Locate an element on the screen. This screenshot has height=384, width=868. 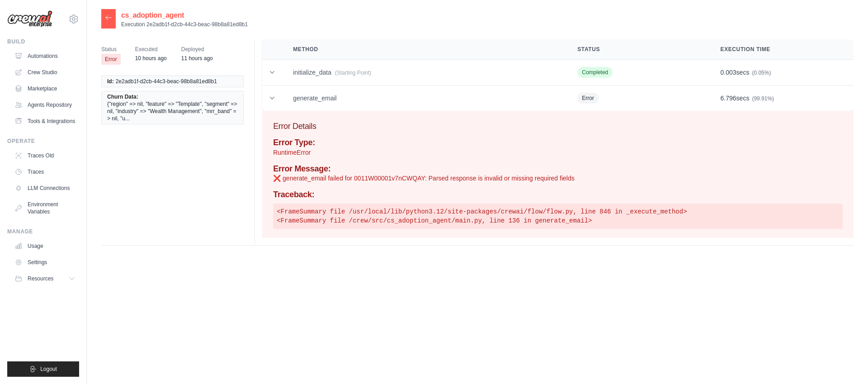
div: Operate is located at coordinates (43, 141).